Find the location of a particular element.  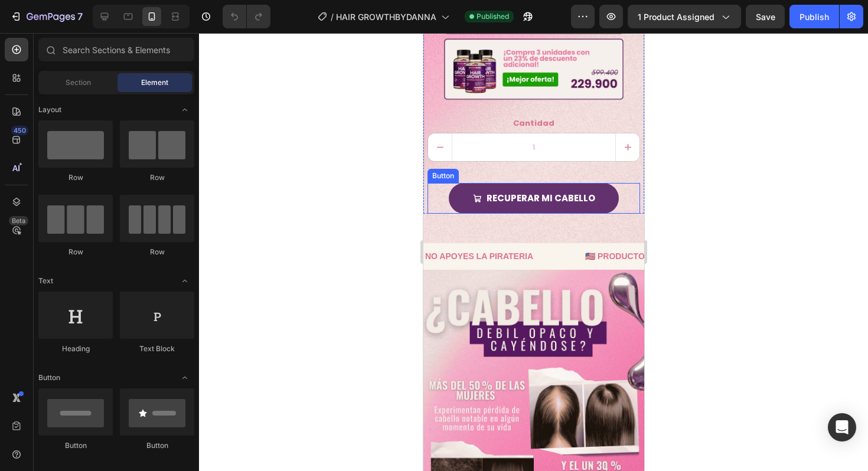

span: HAIR GROWTHBYDANNA is located at coordinates (386, 17).